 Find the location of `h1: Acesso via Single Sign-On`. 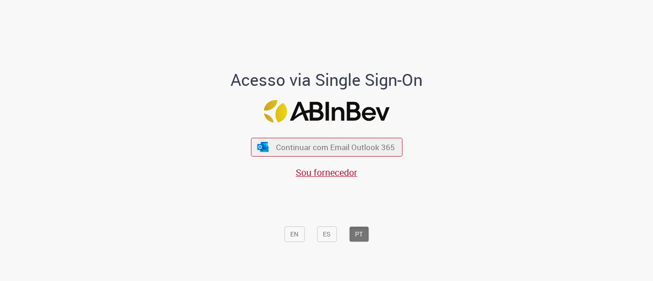

h1: Acesso via Single Sign-On is located at coordinates (326, 80).